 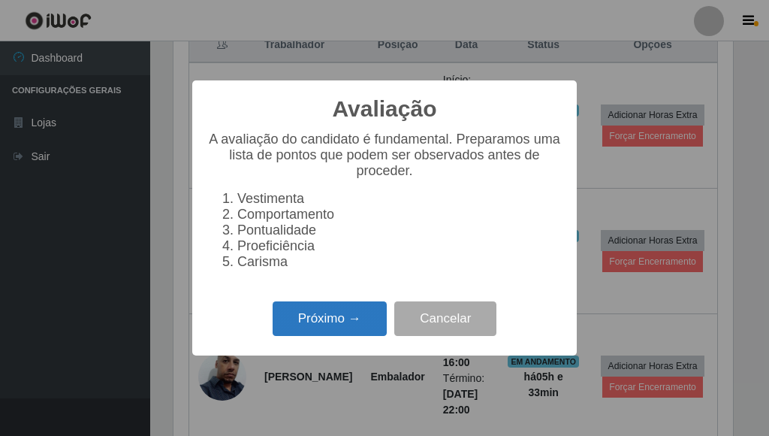 What do you see at coordinates (400, 246) in the screenshot?
I see `li: Proeficiência` at bounding box center [400, 246].